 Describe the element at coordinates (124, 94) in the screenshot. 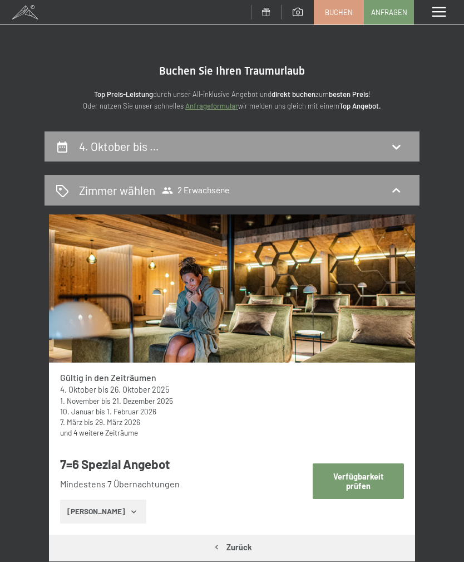

I see `strong: Top Preis-Leistung` at that location.